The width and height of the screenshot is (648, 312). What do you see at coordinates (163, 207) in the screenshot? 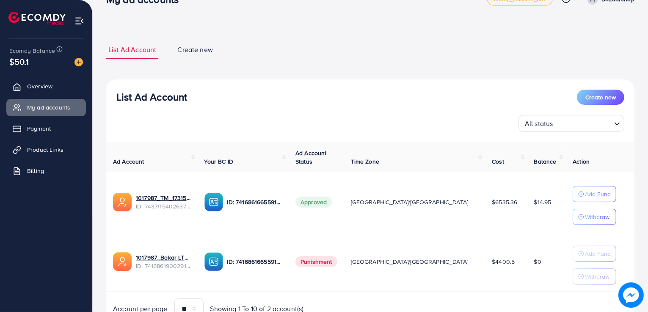
I see `span: ID: 7437115402637180945` at bounding box center [163, 207].